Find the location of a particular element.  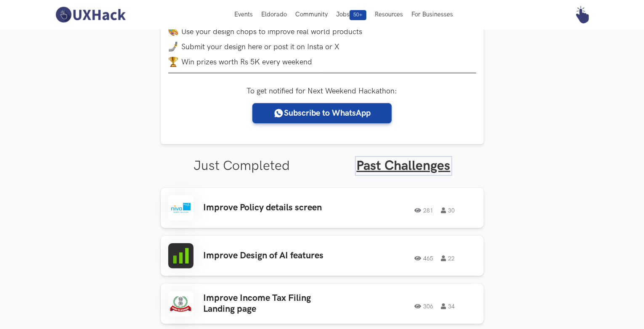

span: 50+ is located at coordinates (358, 15).